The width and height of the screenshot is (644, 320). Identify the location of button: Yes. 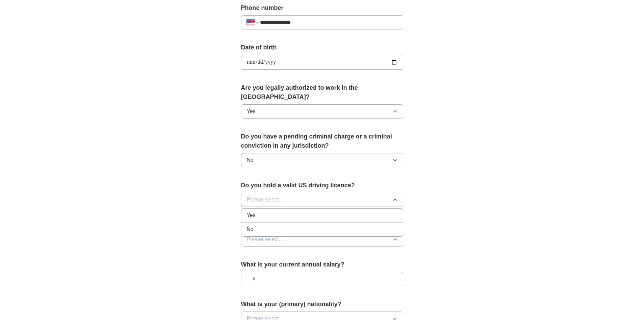
(322, 112).